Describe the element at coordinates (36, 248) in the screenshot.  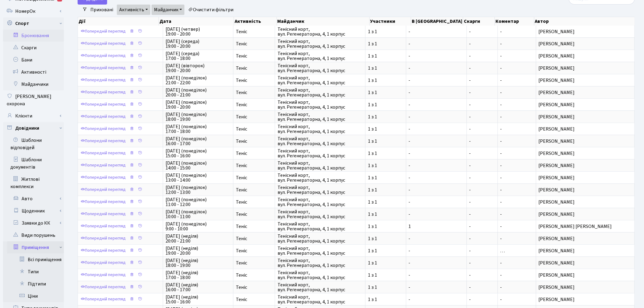
I see `a: Приміщення` at that location.